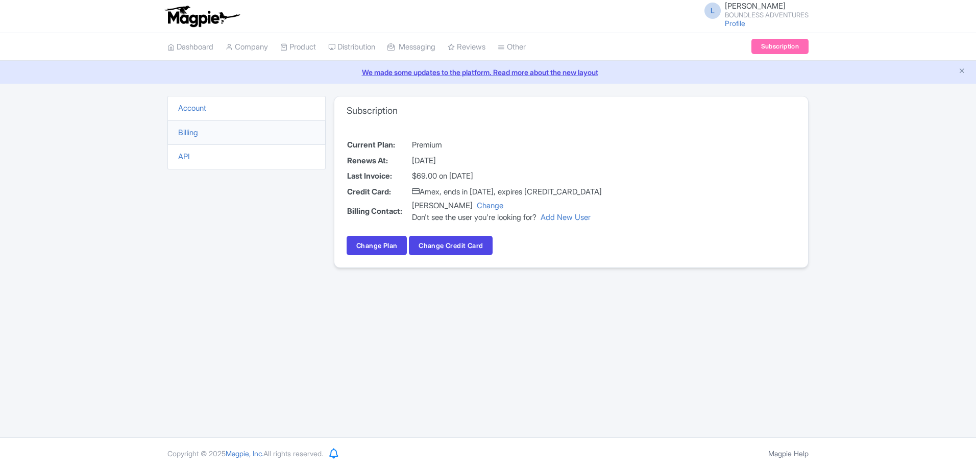  I want to click on a: Account, so click(192, 108).